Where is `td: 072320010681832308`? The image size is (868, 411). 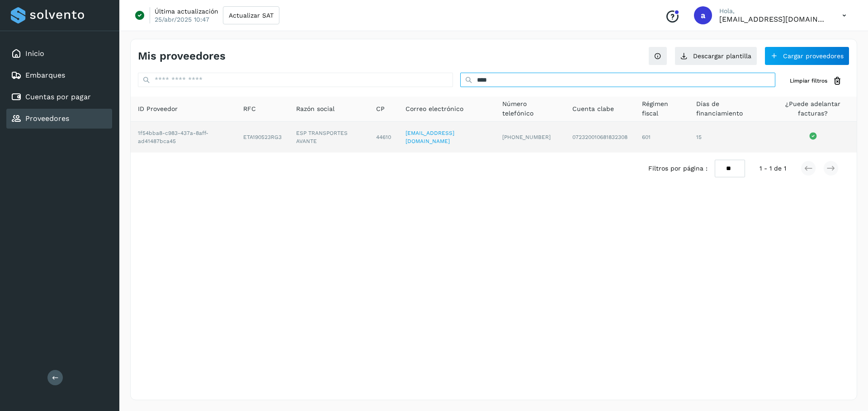
td: 072320010681832308 is located at coordinates (600, 137).